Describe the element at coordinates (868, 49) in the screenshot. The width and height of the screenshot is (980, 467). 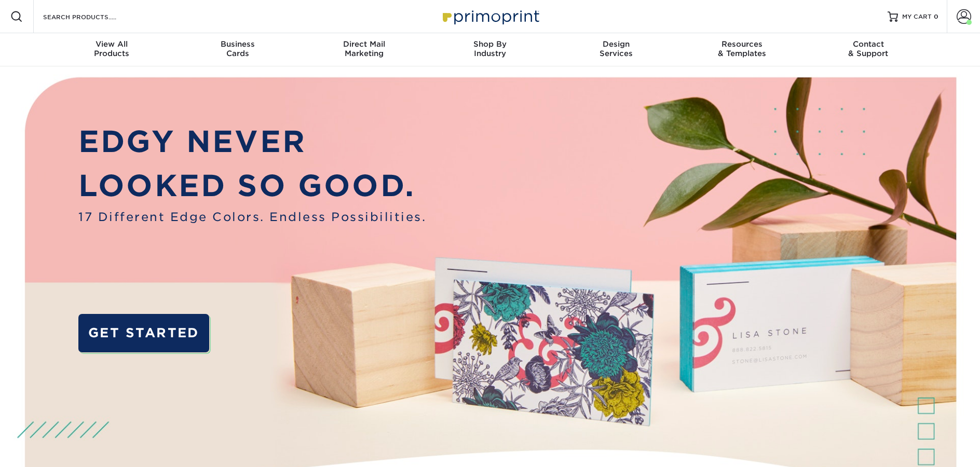
I see `div: & Support` at that location.